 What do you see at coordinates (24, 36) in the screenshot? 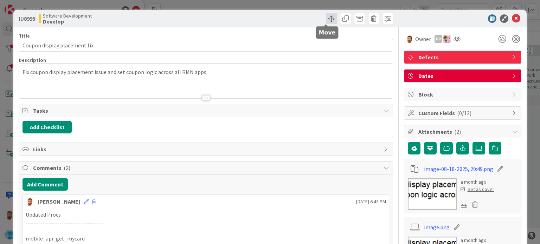
I see `label: Title` at bounding box center [24, 36].